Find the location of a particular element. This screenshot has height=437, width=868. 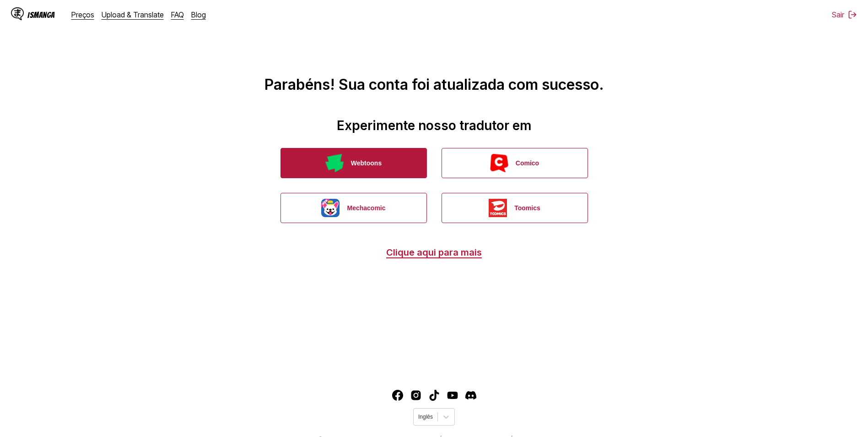

img: Toomics is located at coordinates (498, 207).